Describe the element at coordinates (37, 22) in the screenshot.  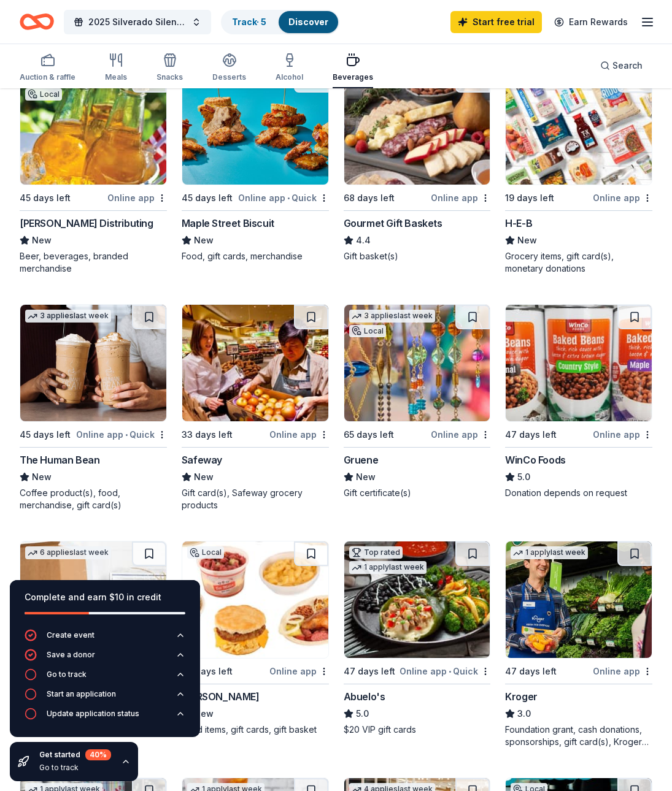
I see `a: Home` at that location.